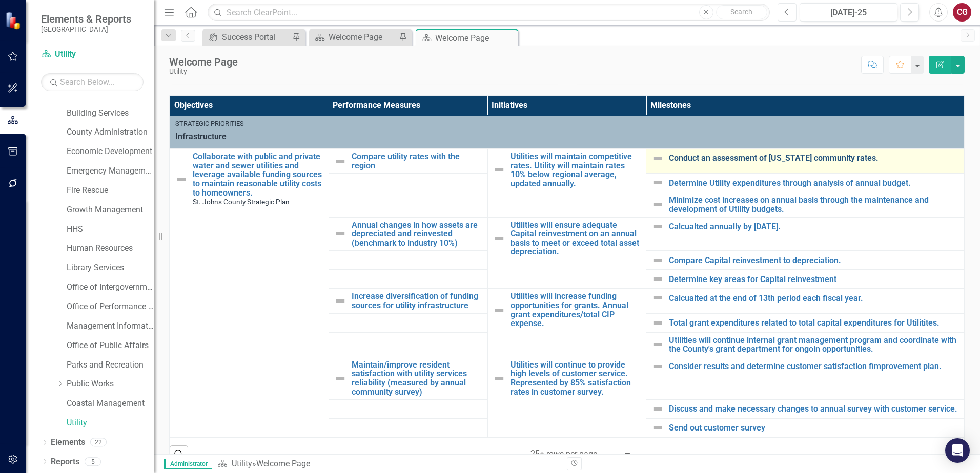 Image resolution: width=980 pixels, height=473 pixels. Describe the element at coordinates (813, 367) in the screenshot. I see `a: Consider results and determine customer satisfaction fimprovement plan.` at that location.